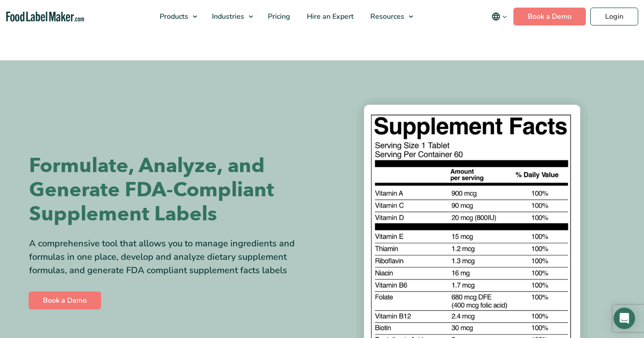  Describe the element at coordinates (624, 318) in the screenshot. I see `div: Open Intercom Messenger` at that location.